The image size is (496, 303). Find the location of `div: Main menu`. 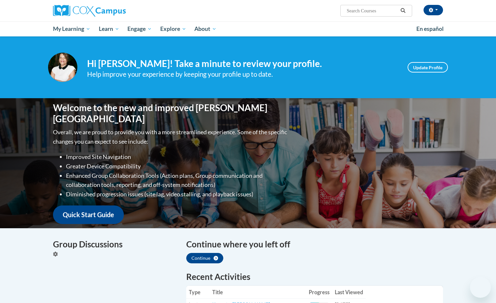

div: Main menu is located at coordinates (248, 29).